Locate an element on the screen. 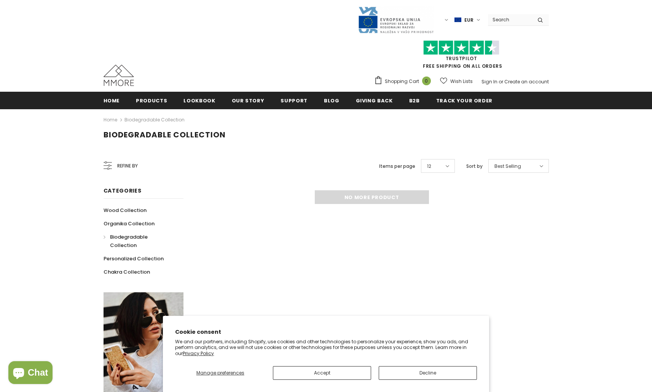 The height and width of the screenshot is (392, 652). span: Categories is located at coordinates (123, 191).